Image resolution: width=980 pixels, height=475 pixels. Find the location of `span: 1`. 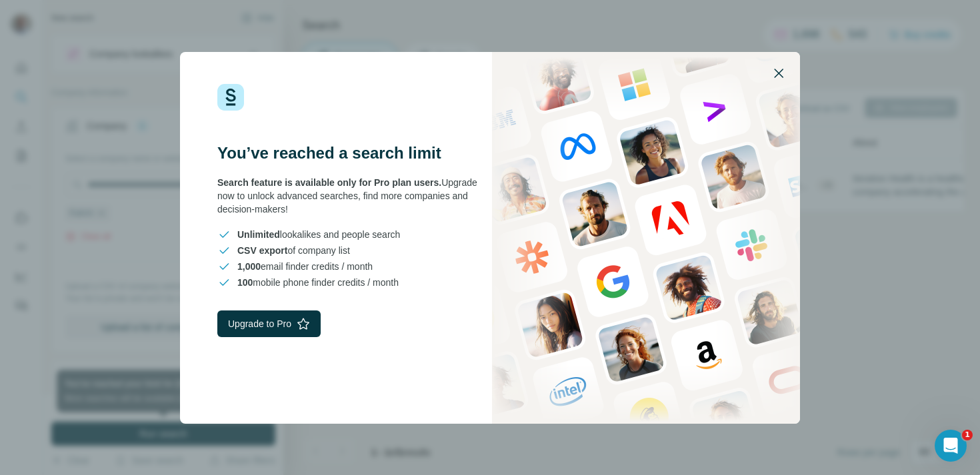

span: 1 is located at coordinates (967, 435).